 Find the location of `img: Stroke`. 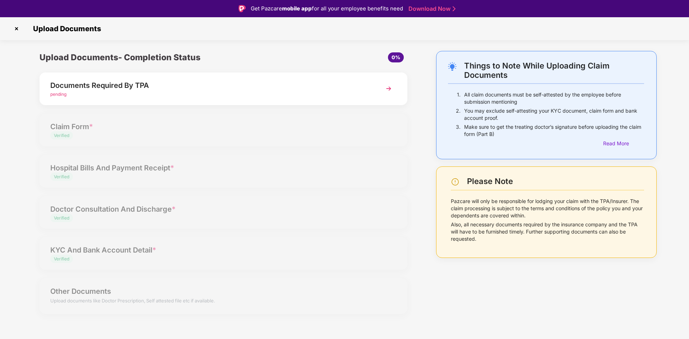

img: Stroke is located at coordinates (454, 9).